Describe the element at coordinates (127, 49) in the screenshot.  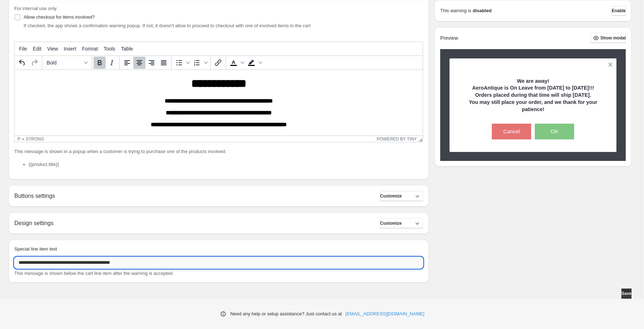
I see `span: Table` at that location.